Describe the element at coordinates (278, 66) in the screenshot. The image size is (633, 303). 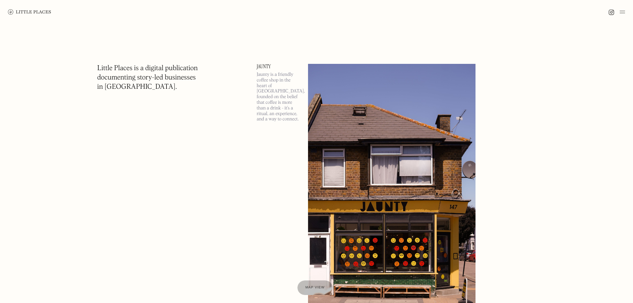
I see `a: Jaunty` at that location.